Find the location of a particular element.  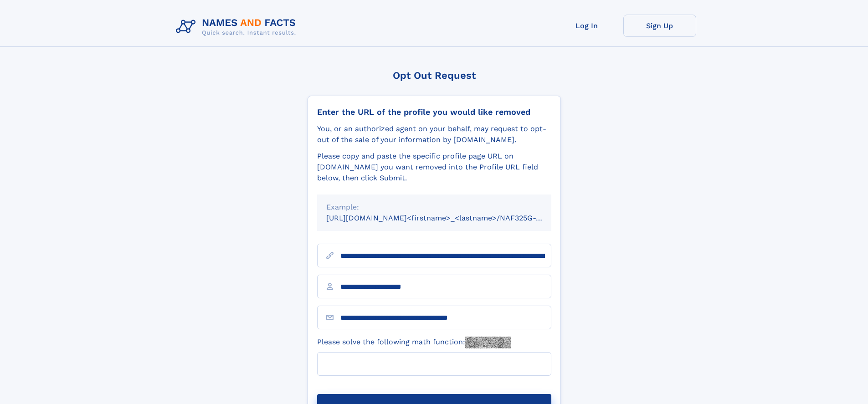

label: Please solve the following math function: is located at coordinates (414, 342).